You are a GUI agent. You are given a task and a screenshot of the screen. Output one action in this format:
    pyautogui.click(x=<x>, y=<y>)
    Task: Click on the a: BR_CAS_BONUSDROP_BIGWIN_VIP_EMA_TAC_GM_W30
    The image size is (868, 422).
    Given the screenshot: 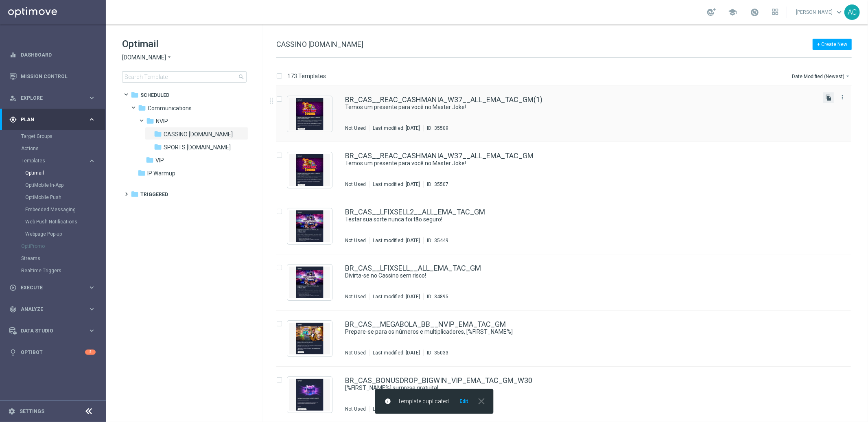 What is the action you would take?
    pyautogui.click(x=439, y=380)
    